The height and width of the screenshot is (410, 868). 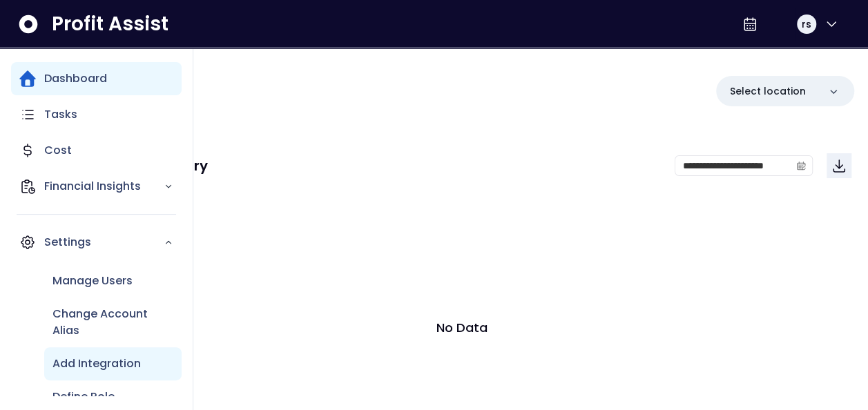 What do you see at coordinates (92, 281) in the screenshot?
I see `p: Manage Users` at bounding box center [92, 281].